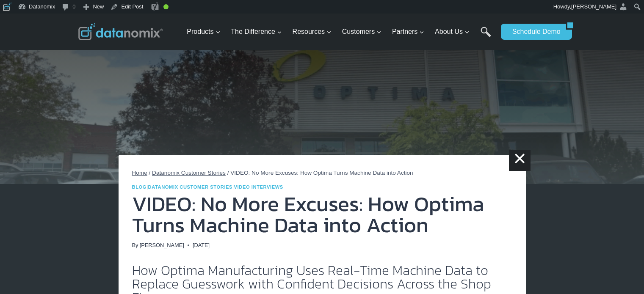 The height and width of the screenshot is (294, 644). Describe the element at coordinates (189, 173) in the screenshot. I see `span: Datanomix Customer Stories` at that location.